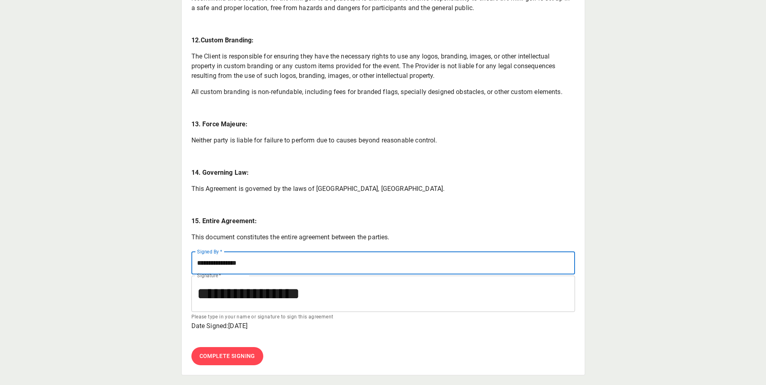  I want to click on strong: 15. Entire Agreement:, so click(224, 221).